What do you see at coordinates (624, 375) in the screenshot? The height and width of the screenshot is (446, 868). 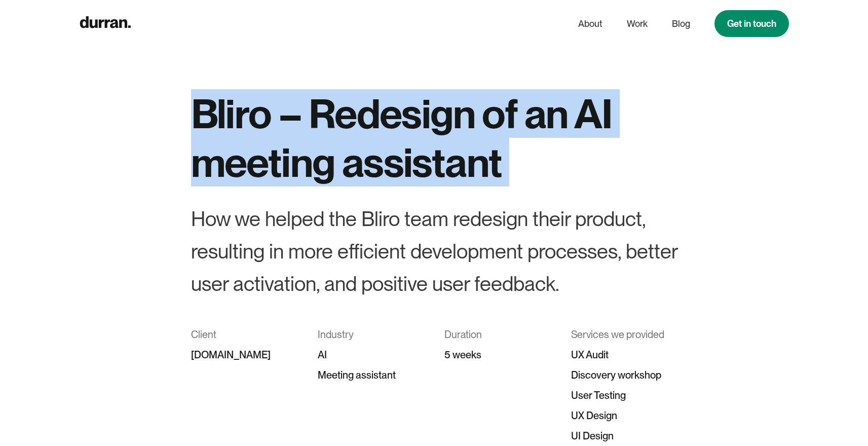 I see `div: Discovery workshop` at bounding box center [624, 375].